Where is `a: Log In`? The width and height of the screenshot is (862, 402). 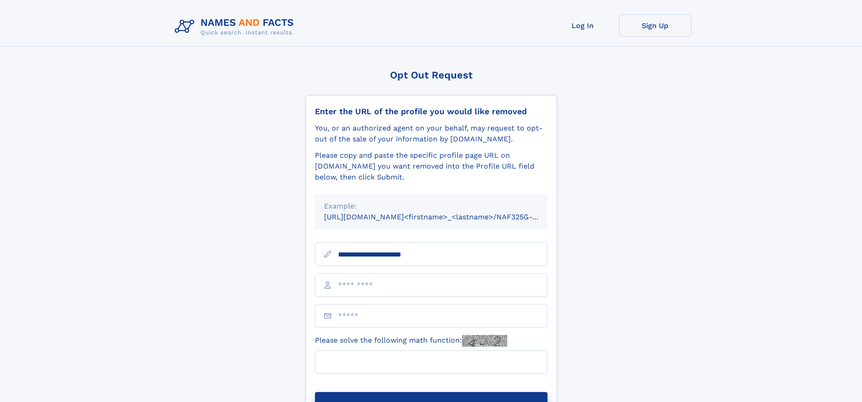
a: Log In is located at coordinates (583, 25).